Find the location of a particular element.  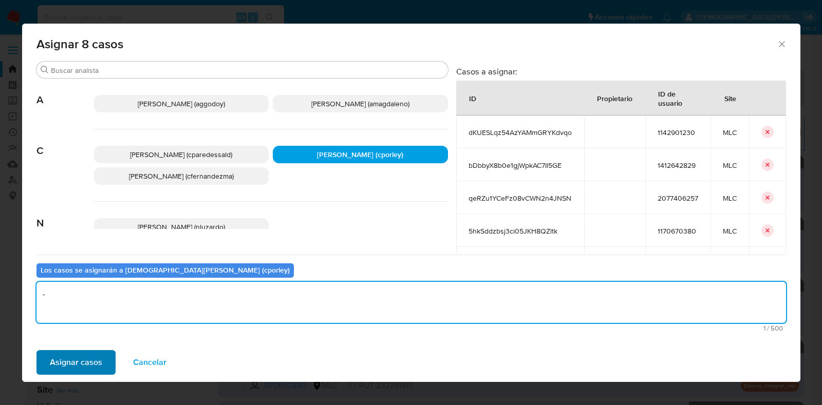

span: Máximo 500 caracteres is located at coordinates (411, 328).